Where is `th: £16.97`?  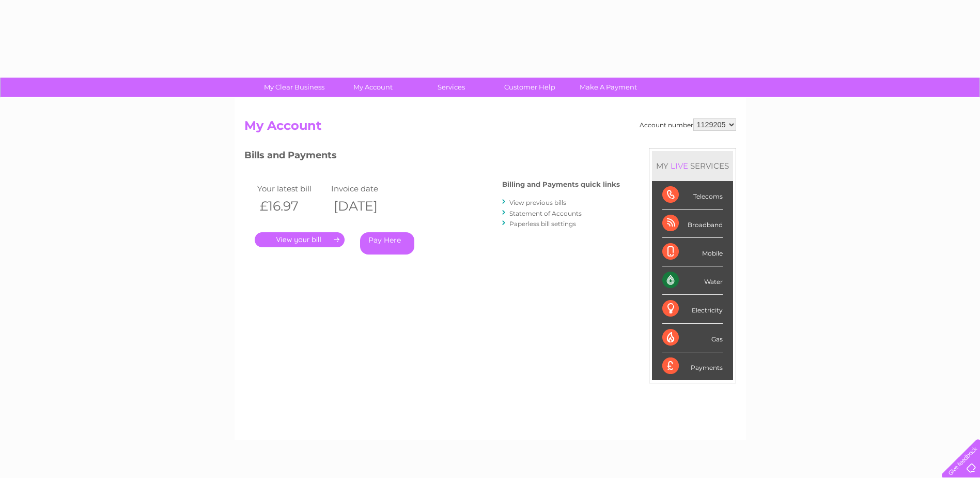 th: £16.97 is located at coordinates (292, 206).